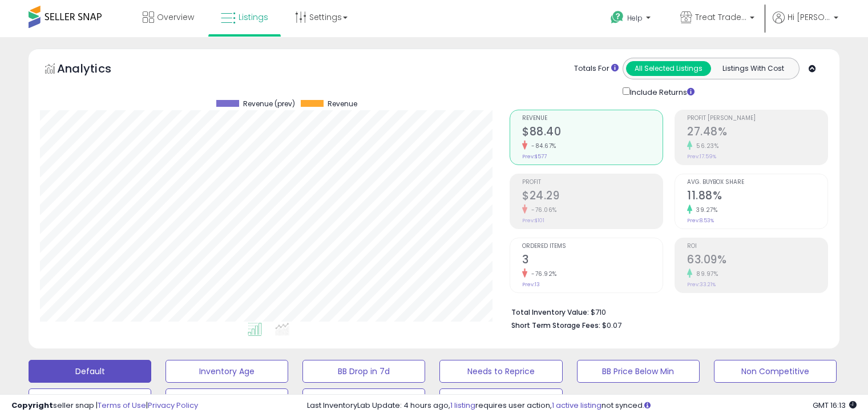  I want to click on div: Last InventoryLab Update: 4 hours ago, requires user action, not synced., so click(582, 405).